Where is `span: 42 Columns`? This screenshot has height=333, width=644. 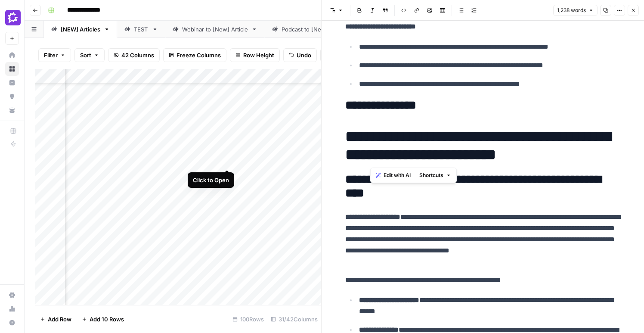 span: 42 Columns is located at coordinates (138, 55).